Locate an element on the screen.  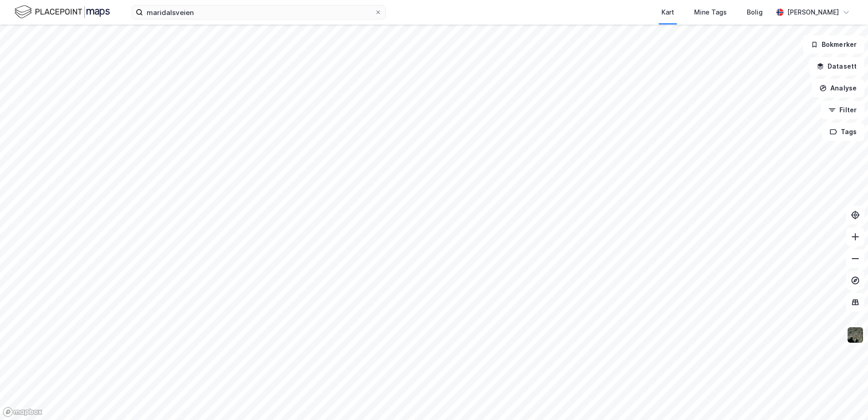
button: Bokmerker is located at coordinates (834, 44).